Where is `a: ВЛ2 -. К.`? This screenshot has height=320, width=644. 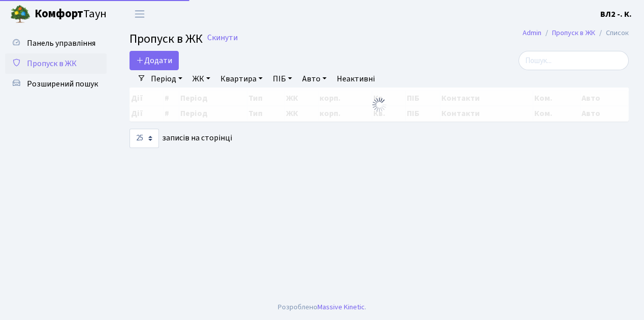
a: ВЛ2 -. К. is located at coordinates (616, 14).